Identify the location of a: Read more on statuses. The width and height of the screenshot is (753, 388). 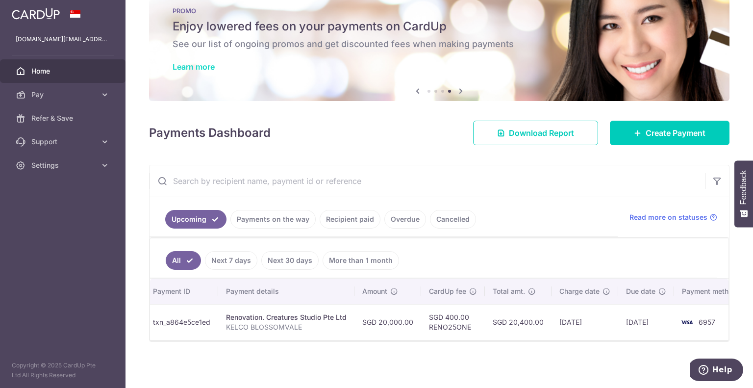
(673, 217).